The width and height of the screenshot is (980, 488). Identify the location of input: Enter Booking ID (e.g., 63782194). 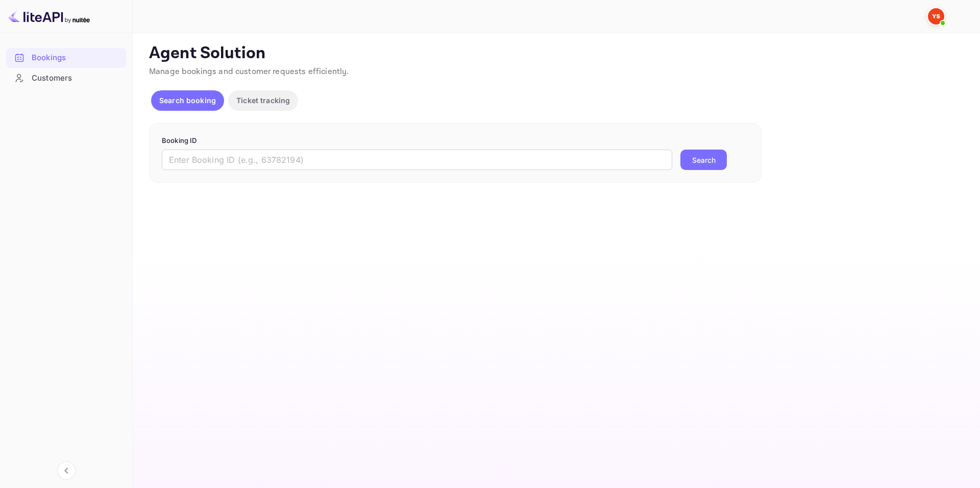
(417, 160).